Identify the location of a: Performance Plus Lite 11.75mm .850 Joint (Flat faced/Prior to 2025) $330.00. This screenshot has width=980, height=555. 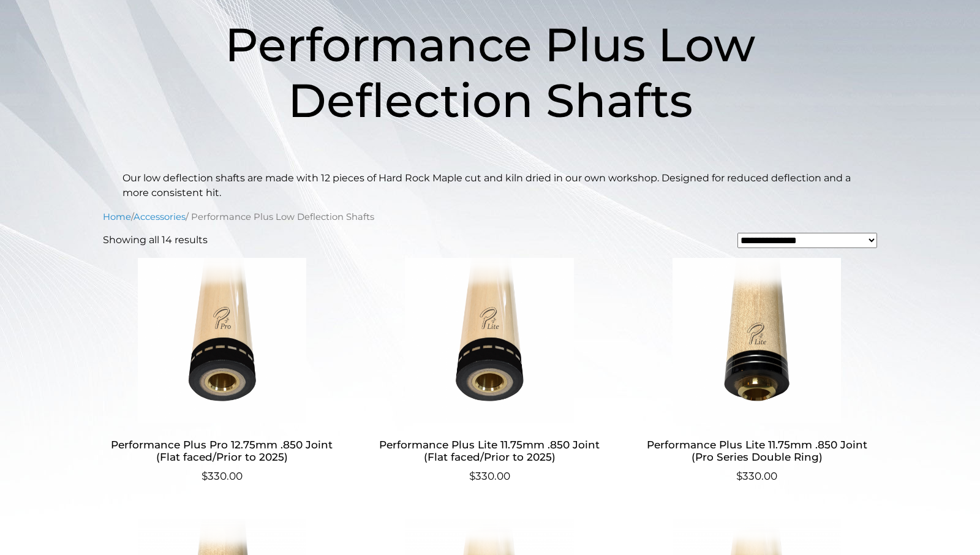
(490, 371).